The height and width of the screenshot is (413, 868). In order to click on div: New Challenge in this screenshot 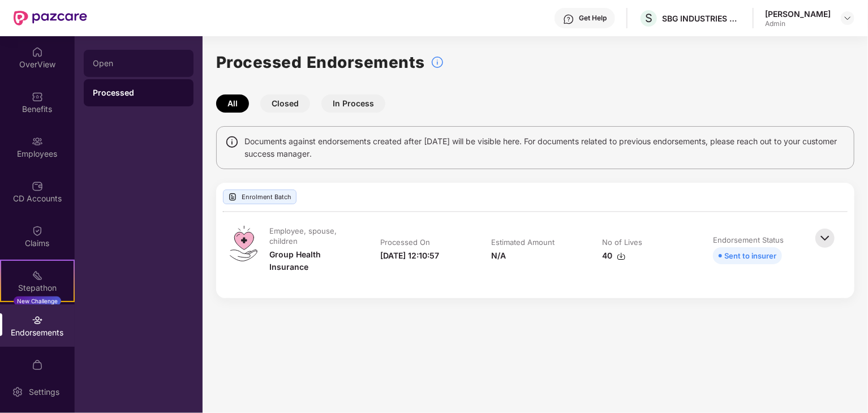, I will do `click(37, 301)`.